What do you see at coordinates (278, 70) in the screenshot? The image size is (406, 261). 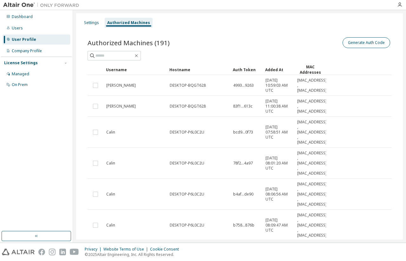 I see `div: Added At` at bounding box center [278, 70].